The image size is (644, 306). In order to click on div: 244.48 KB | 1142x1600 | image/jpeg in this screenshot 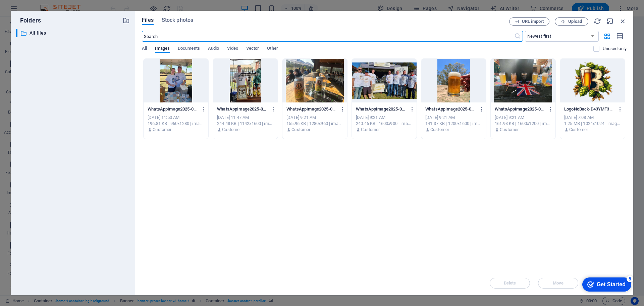, I will do `click(245, 123)`.